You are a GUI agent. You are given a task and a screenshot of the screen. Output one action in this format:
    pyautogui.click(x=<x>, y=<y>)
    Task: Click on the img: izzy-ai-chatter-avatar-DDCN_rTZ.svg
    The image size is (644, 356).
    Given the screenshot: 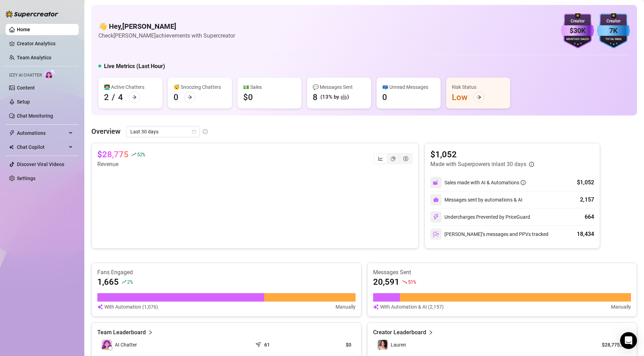 What is the action you would take?
    pyautogui.click(x=107, y=344)
    